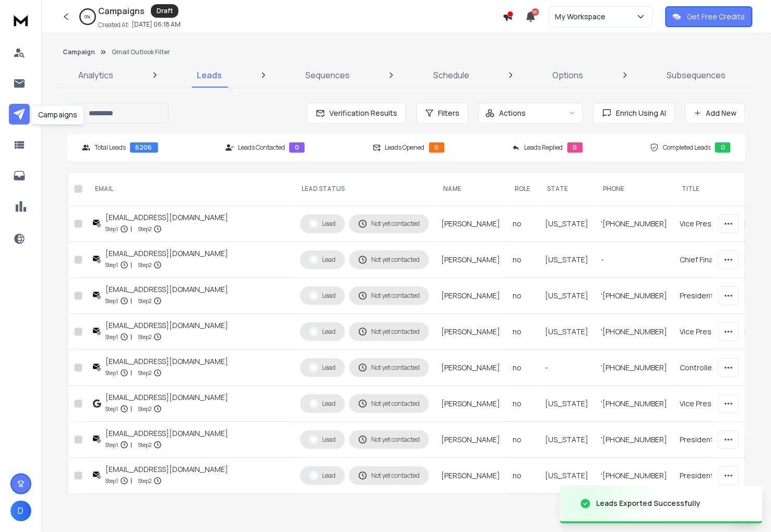  Describe the element at coordinates (58, 115) in the screenshot. I see `div: Campaigns` at that location.